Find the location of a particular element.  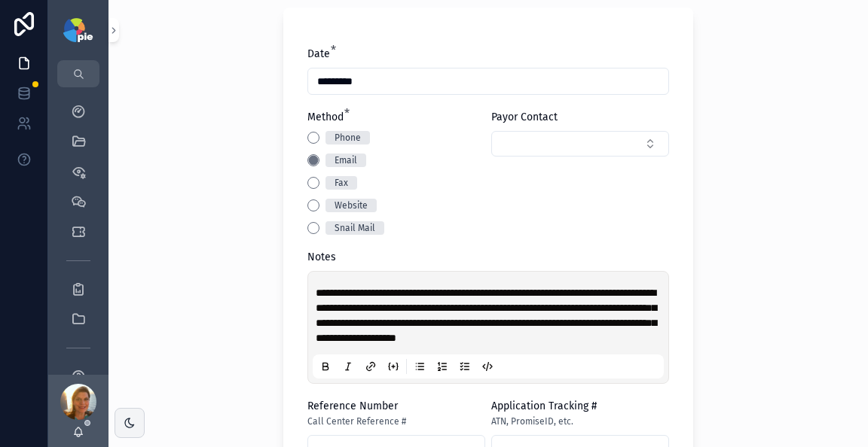

span: ATN, PromiseID, etc. is located at coordinates (532, 422).